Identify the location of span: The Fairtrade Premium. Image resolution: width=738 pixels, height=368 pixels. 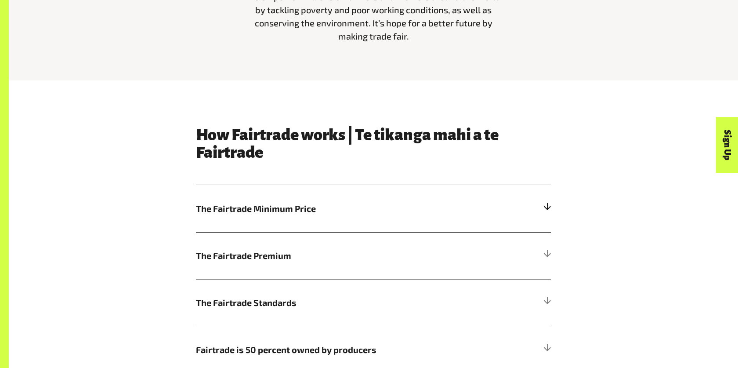
(329, 255).